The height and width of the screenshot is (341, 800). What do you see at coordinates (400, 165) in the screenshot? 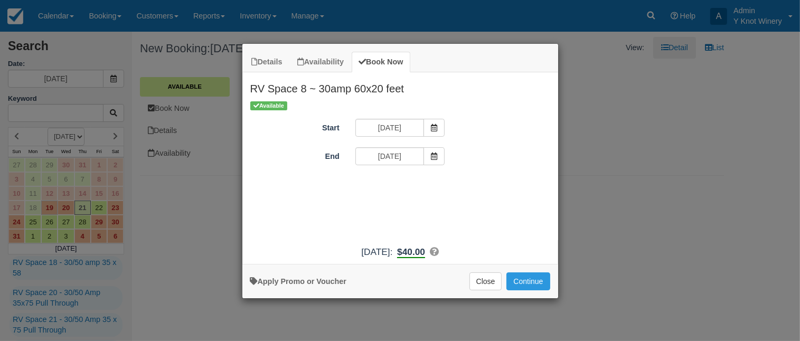
I see `div: Item Modal` at bounding box center [400, 165].